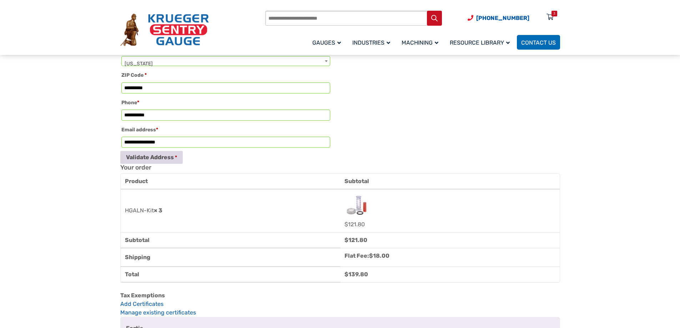  I want to click on button: Validate Address, so click(151, 157).